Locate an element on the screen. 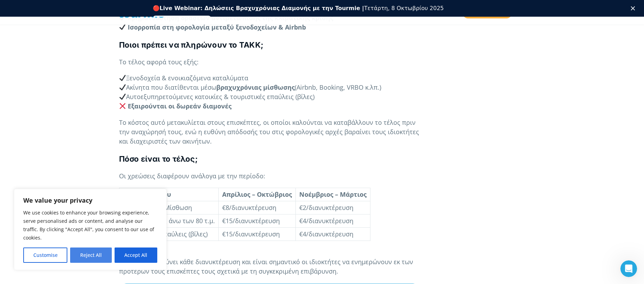  span: Το ΤΑΚΚ επιβαρύνει κάθε διανυκτέρευση και είναι σημαντικό οι ιδιοκτήτες να ενημερώνουν εκ των προ... is located at coordinates (266, 266).